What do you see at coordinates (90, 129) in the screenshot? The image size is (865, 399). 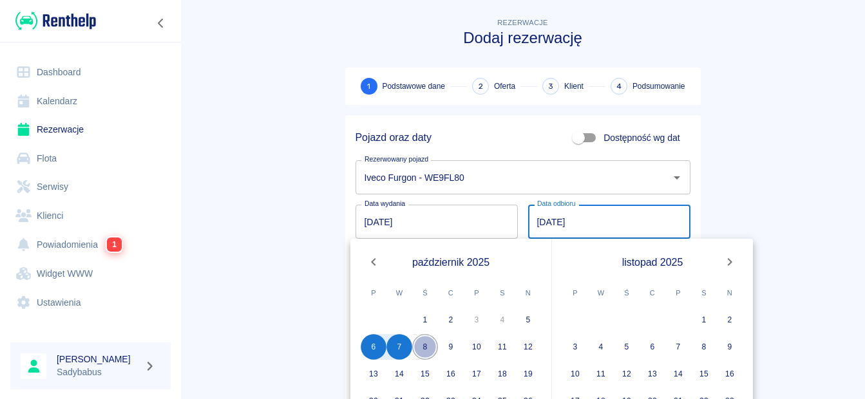 I see `a: Rezerwacje` at bounding box center [90, 129].